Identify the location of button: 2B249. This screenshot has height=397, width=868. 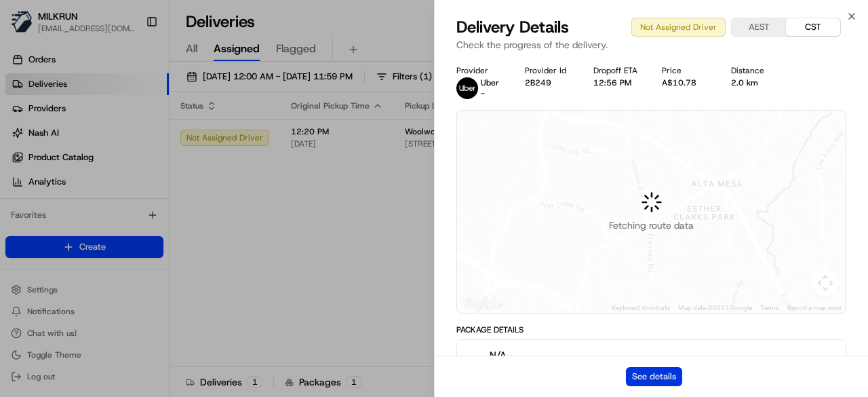
(537, 83).